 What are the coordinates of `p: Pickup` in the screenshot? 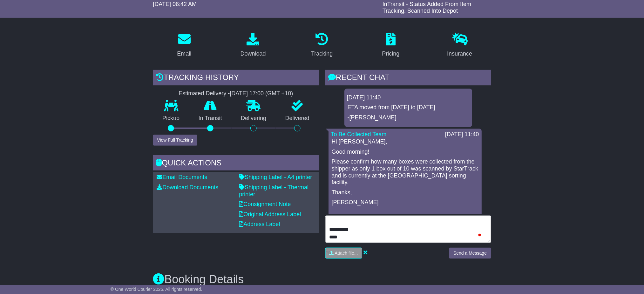 It's located at (171, 118).